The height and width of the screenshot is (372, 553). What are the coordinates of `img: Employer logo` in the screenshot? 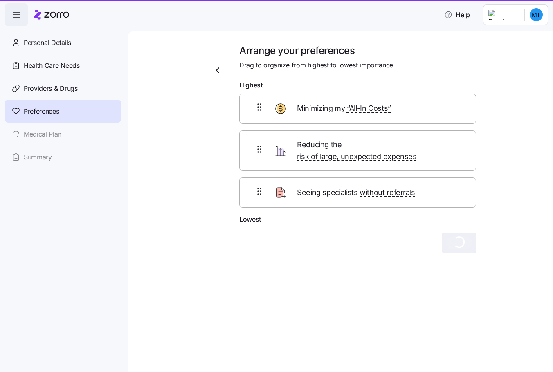 It's located at (503, 15).